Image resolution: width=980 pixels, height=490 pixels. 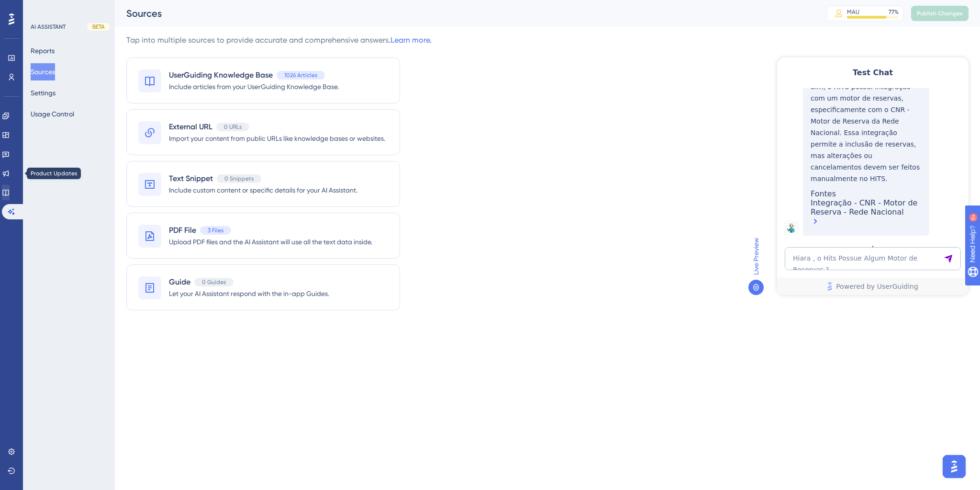 I want to click on div: BETA, so click(x=98, y=27).